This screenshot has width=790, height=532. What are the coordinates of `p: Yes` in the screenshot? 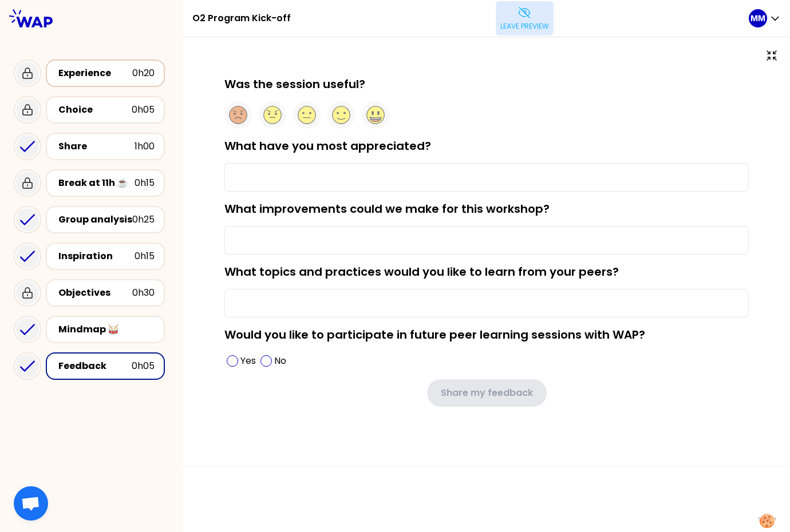 It's located at (248, 361).